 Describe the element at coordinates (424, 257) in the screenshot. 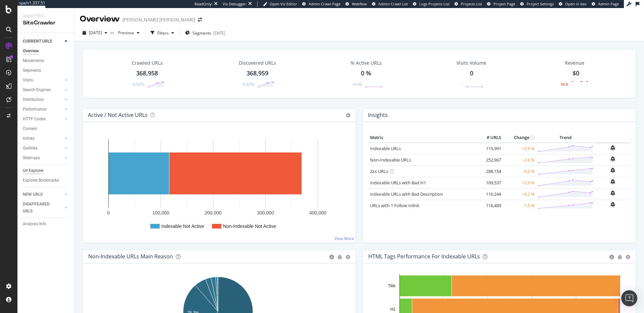

I see `div: HTML Tags Performance for Indexable URLs` at that location.